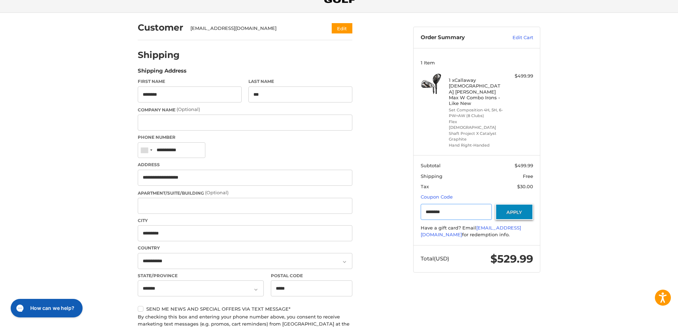 This screenshot has height=327, width=678. Describe the element at coordinates (515, 38) in the screenshot. I see `a: Edit Cart` at that location.